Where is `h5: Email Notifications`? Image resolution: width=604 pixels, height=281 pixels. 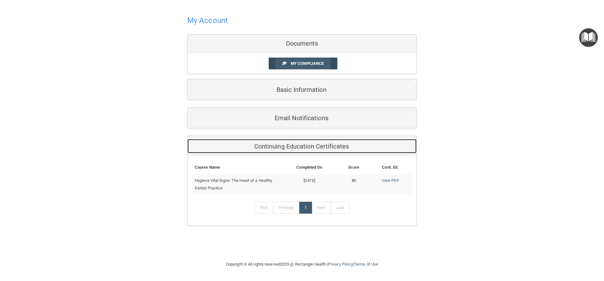 h5: Email Notifications is located at coordinates (292, 118).